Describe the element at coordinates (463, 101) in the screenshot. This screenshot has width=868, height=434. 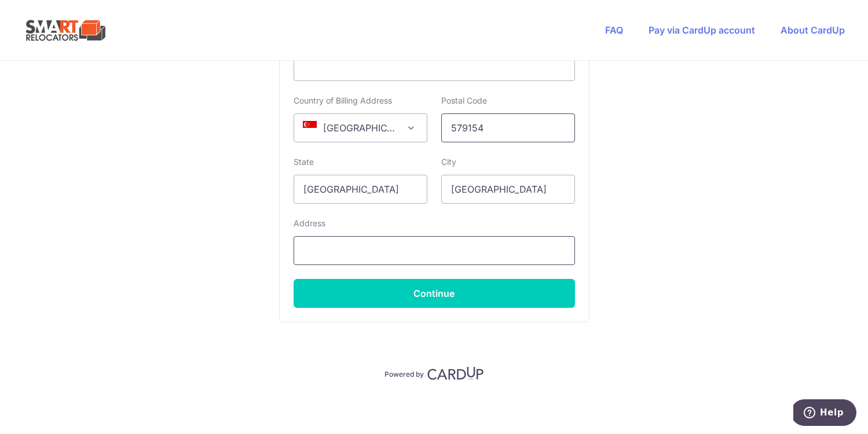
I see `label: Postal Code` at that location.